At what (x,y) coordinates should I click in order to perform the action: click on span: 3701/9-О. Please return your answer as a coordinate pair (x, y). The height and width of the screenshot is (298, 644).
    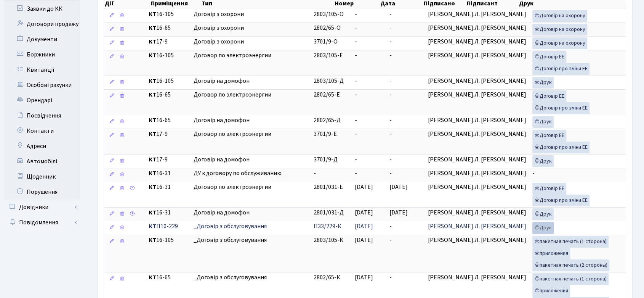
    Looking at the image, I should click on (326, 42).